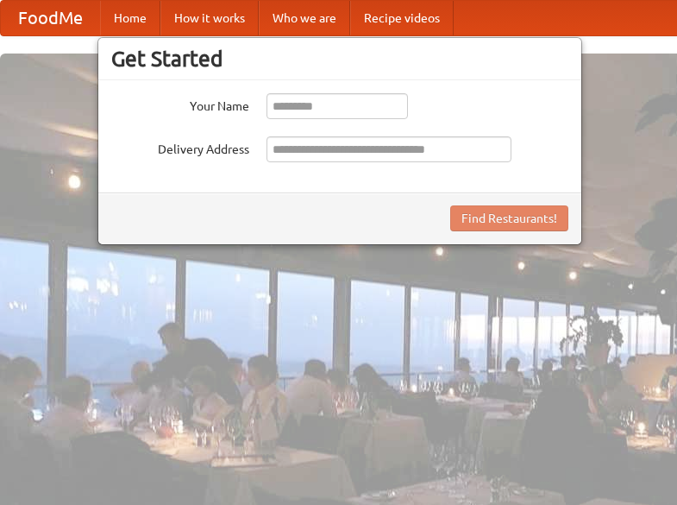  I want to click on a: Home, so click(130, 18).